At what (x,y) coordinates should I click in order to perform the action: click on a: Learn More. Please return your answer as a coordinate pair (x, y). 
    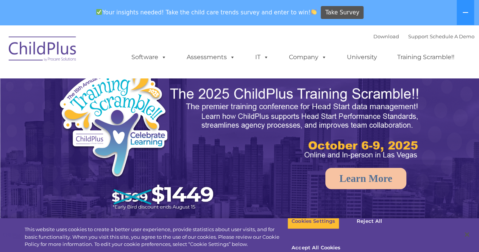
    Looking at the image, I should click on (366, 178).